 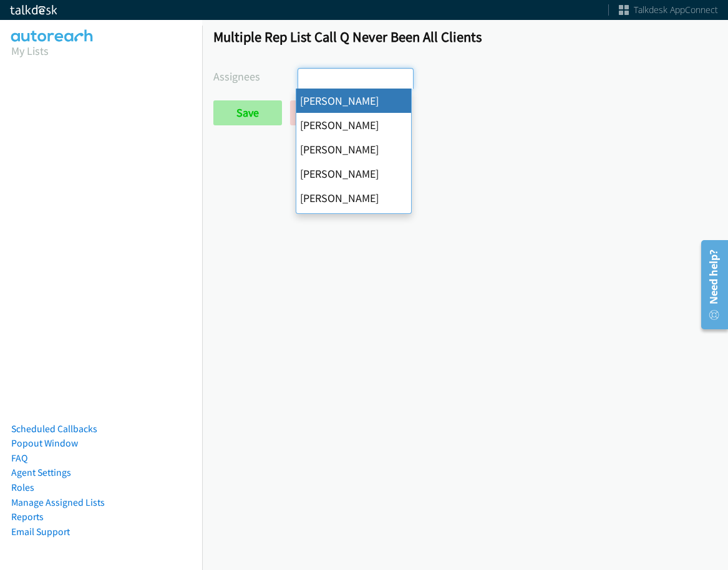 What do you see at coordinates (44, 443) in the screenshot?
I see `a: Popout Window` at bounding box center [44, 443].